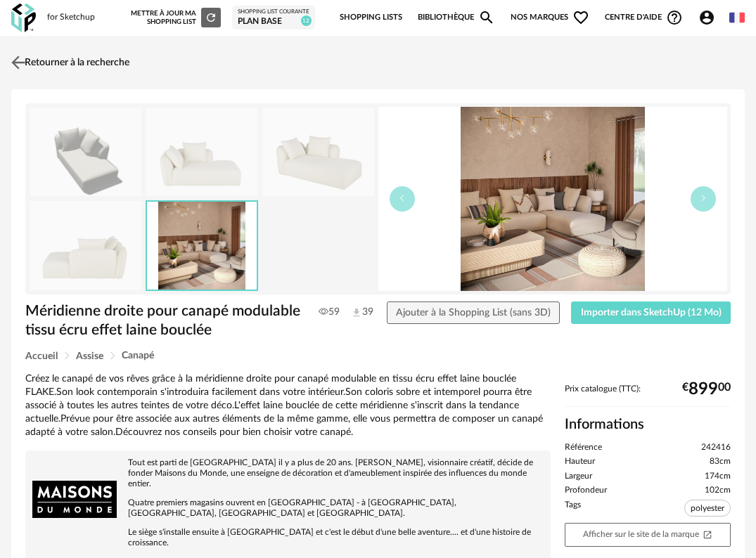  Describe the element at coordinates (202, 152) in the screenshot. I see `img: meridienne-droite-pour-canape-modulable-tissu-ecru-effet-laine-bouclee-1000-13-24-242416_3.jpg` at that location.